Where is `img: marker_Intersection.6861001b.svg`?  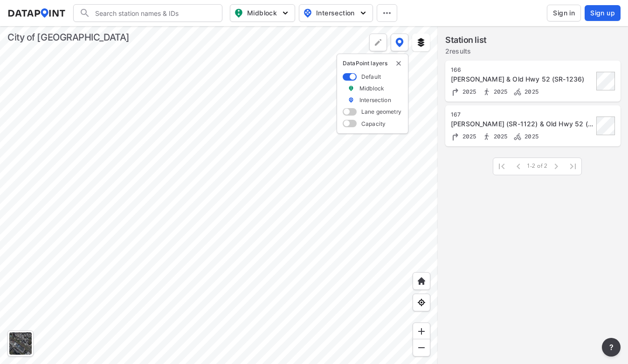 img: marker_Intersection.6861001b.svg is located at coordinates (351, 100).